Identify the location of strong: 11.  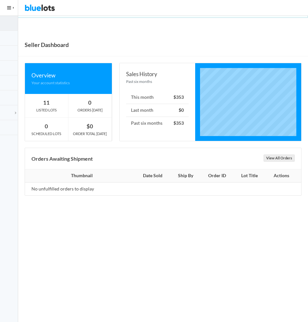
(46, 102).